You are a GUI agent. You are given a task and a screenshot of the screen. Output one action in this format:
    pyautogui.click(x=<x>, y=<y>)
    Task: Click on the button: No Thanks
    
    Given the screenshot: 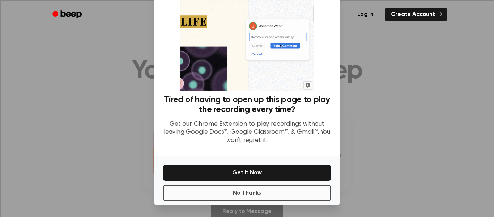 What is the action you would take?
    pyautogui.click(x=247, y=193)
    